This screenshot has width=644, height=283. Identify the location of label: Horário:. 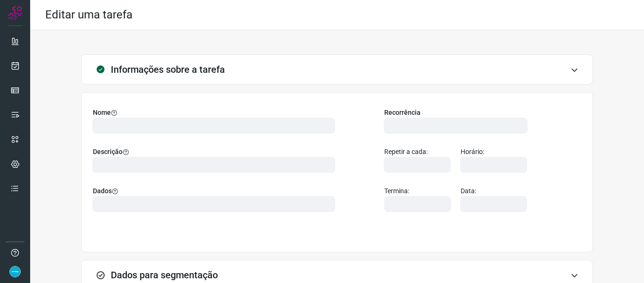
(495, 151).